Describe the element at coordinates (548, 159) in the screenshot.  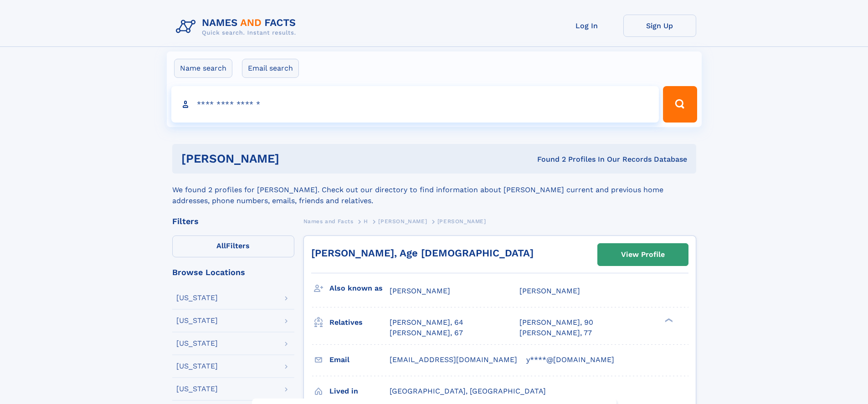
I see `div: Found 2 Profiles In Our Records Database` at that location.